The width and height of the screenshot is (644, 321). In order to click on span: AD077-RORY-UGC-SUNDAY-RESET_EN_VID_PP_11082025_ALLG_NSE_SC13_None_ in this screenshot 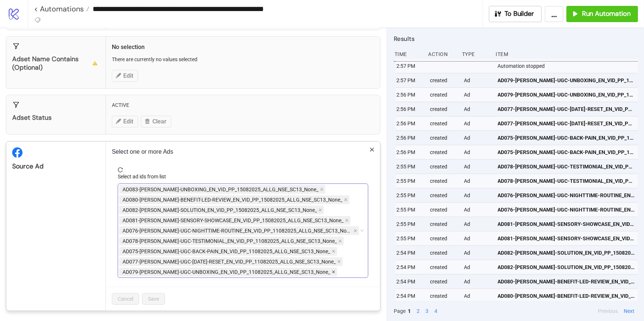, I will do `click(231, 261)`.